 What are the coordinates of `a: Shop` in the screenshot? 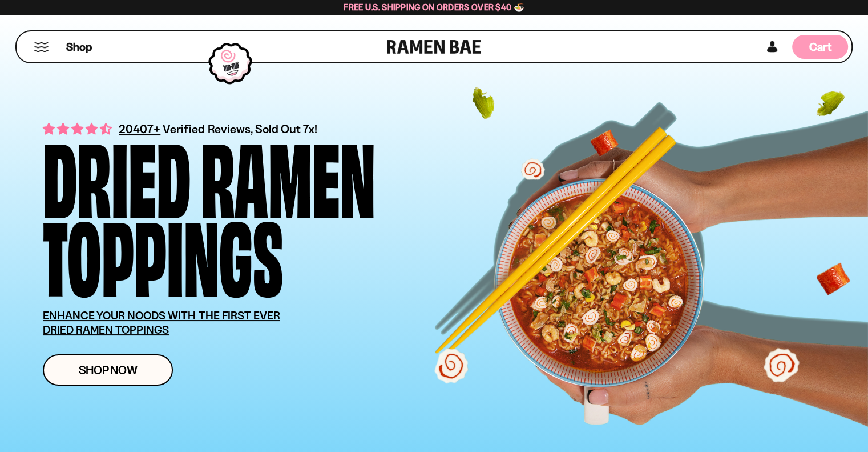 It's located at (79, 46).